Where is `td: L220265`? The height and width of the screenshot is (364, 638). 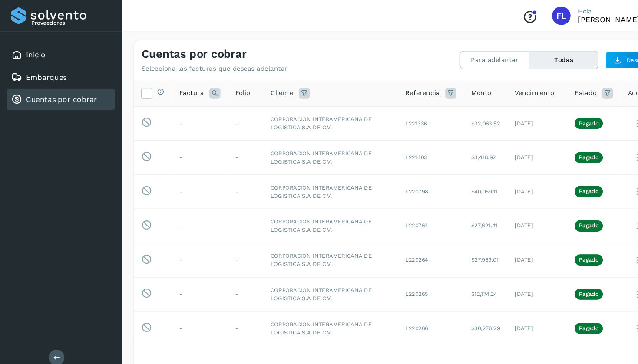
td: L220265 is located at coordinates (404, 276).